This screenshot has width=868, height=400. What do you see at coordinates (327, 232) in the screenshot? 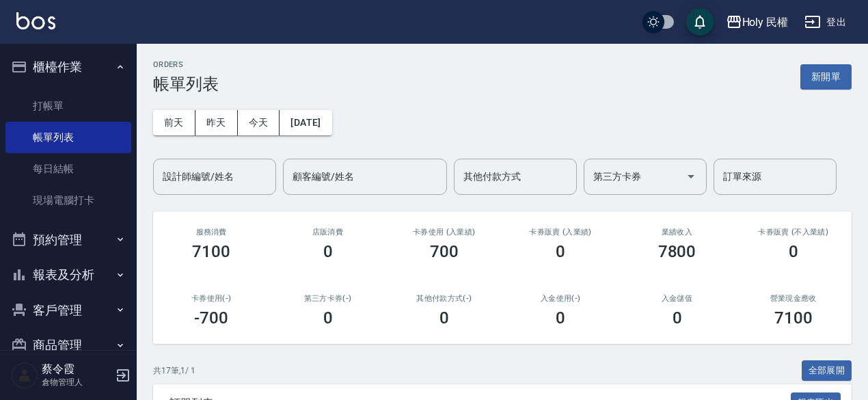
I see `h2: 店販消費` at bounding box center [327, 232].